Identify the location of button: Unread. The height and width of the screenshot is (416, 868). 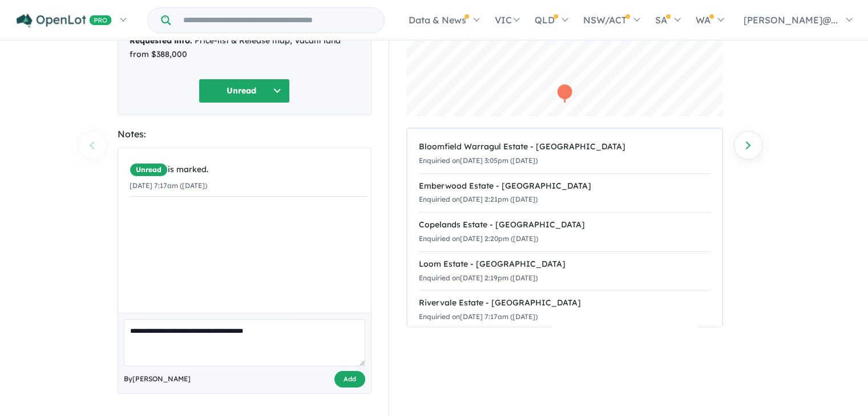
(244, 91).